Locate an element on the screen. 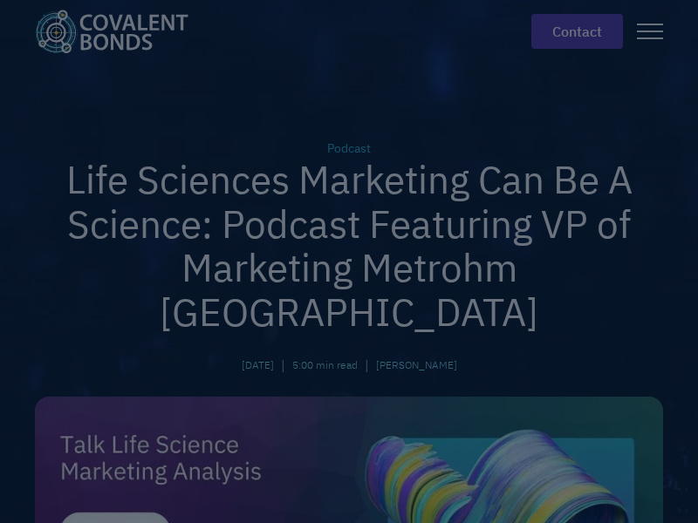  img: Covalent Bonds White / Teal Logo is located at coordinates (112, 31).